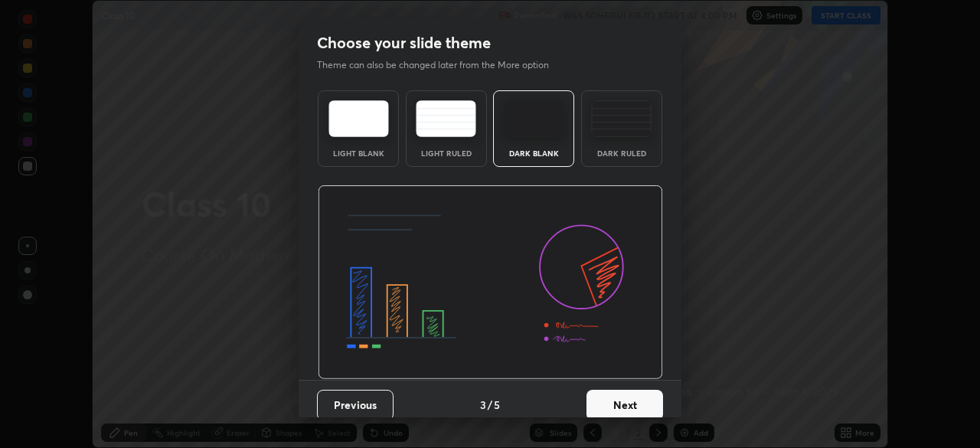  I want to click on img: lightTheme.e5ed3b09.svg, so click(358, 119).